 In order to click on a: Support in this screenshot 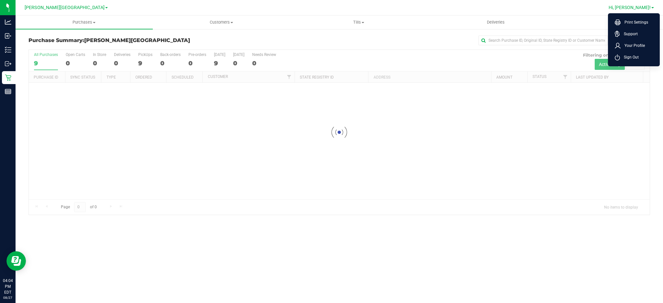, I will do `click(635, 34)`.